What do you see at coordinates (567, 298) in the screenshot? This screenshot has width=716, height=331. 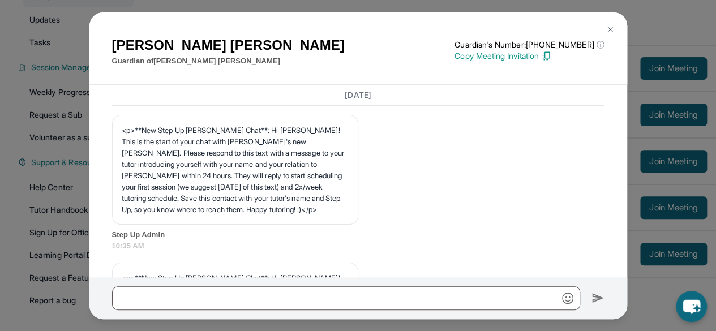 I see `img: Emoji` at bounding box center [567, 298].